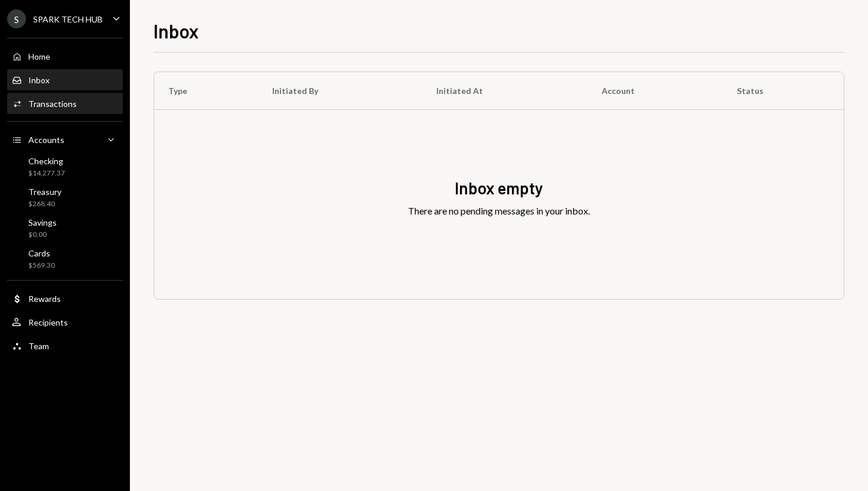  Describe the element at coordinates (499, 188) in the screenshot. I see `div: Inbox empty` at that location.